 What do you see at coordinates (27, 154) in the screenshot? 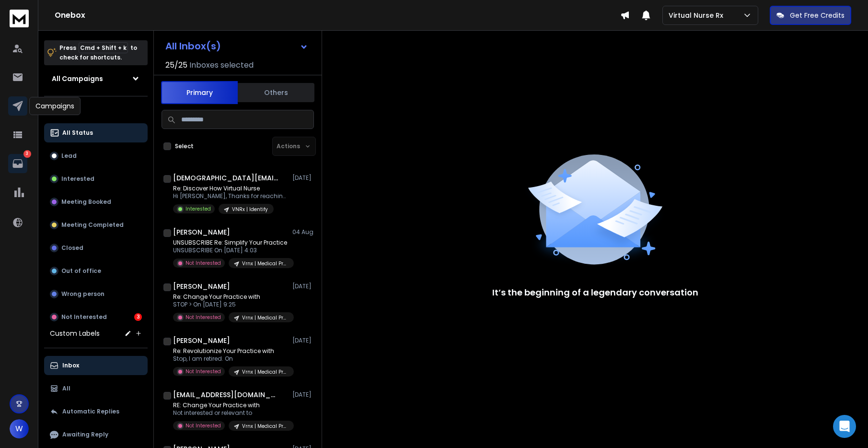
I see `p: 3` at bounding box center [27, 154].